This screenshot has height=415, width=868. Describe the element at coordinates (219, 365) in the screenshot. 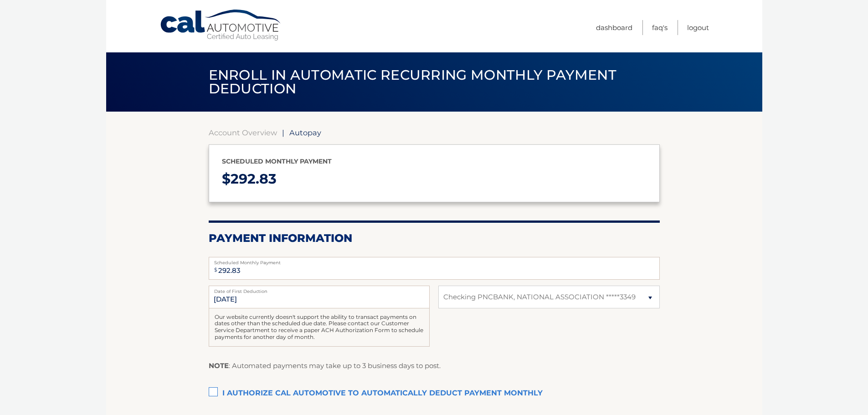

I see `strong: NOTE` at that location.